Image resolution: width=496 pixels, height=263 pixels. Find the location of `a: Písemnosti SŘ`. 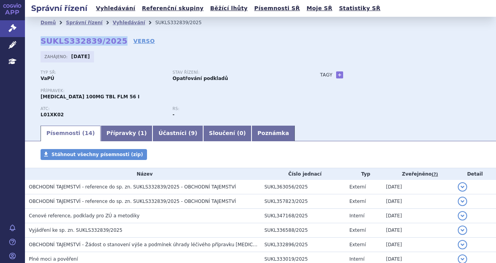

a: Písemnosti SŘ is located at coordinates (277, 8).